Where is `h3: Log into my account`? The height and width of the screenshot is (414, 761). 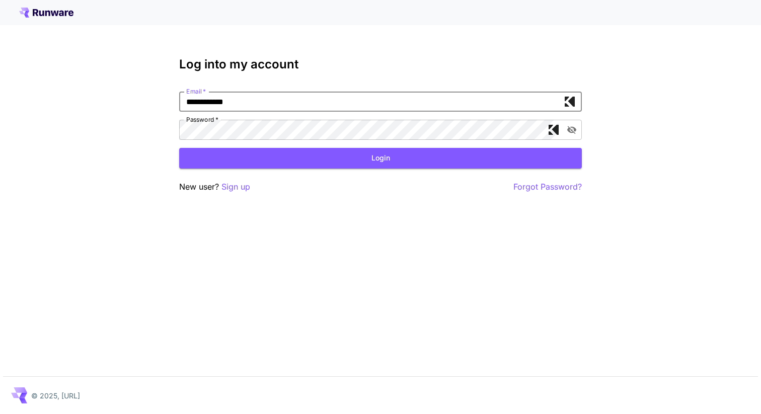 h3: Log into my account is located at coordinates (381, 64).